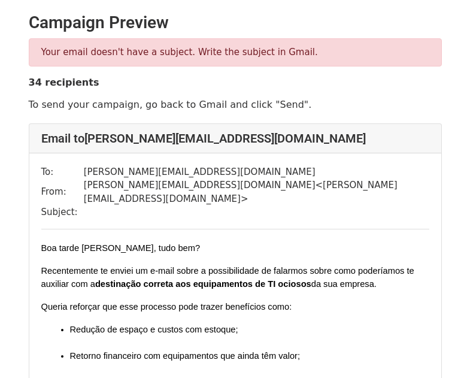 Image resolution: width=470 pixels, height=378 pixels. I want to click on td: From:, so click(62, 192).